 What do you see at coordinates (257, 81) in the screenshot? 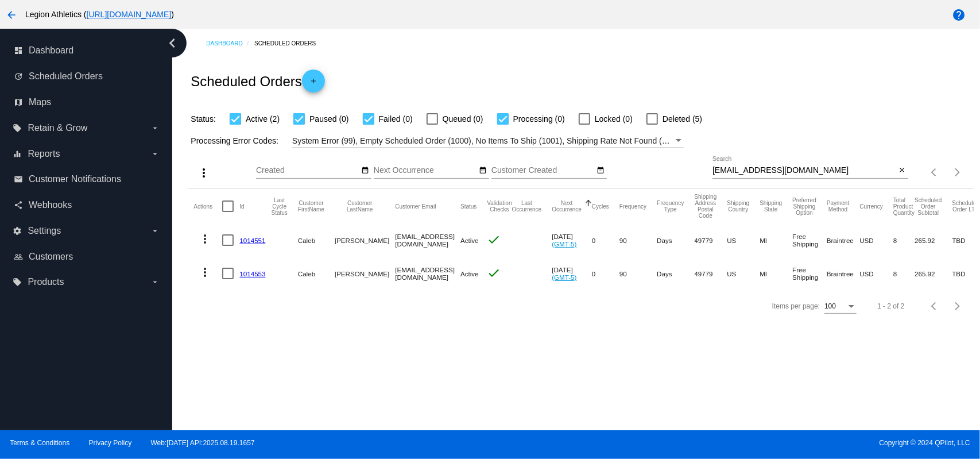
I see `h2: Scheduled Orders` at bounding box center [257, 81].